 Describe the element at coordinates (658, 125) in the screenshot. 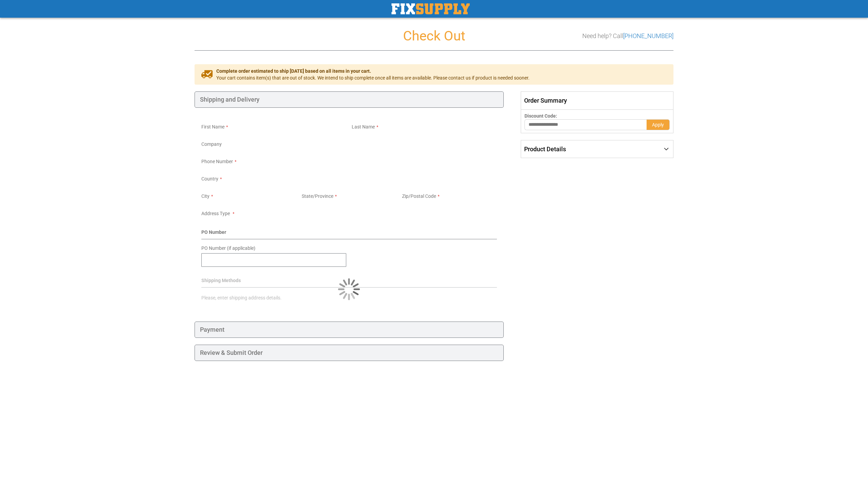

I see `button: Apply` at that location.